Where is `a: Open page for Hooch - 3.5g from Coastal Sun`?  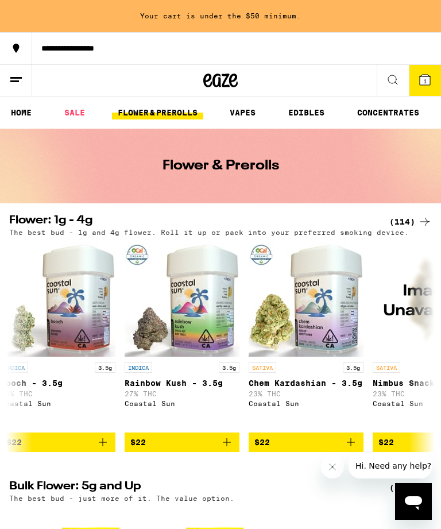 a: Open page for Hooch - 3.5g from Coastal Sun is located at coordinates (58, 337).